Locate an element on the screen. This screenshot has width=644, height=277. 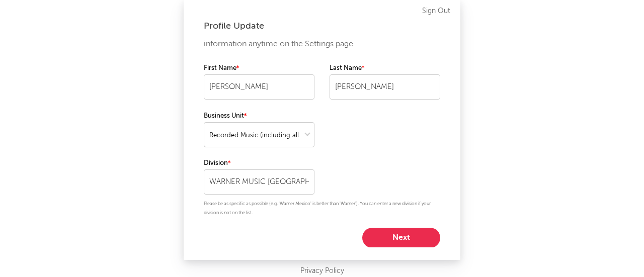
label: First Name is located at coordinates (259, 68).